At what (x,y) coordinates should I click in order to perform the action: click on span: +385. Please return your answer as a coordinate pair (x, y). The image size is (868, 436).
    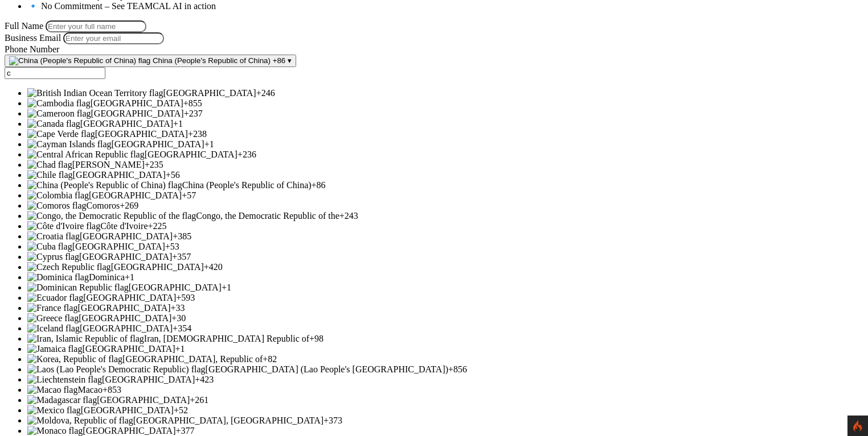
    Looking at the image, I should click on (181, 236).